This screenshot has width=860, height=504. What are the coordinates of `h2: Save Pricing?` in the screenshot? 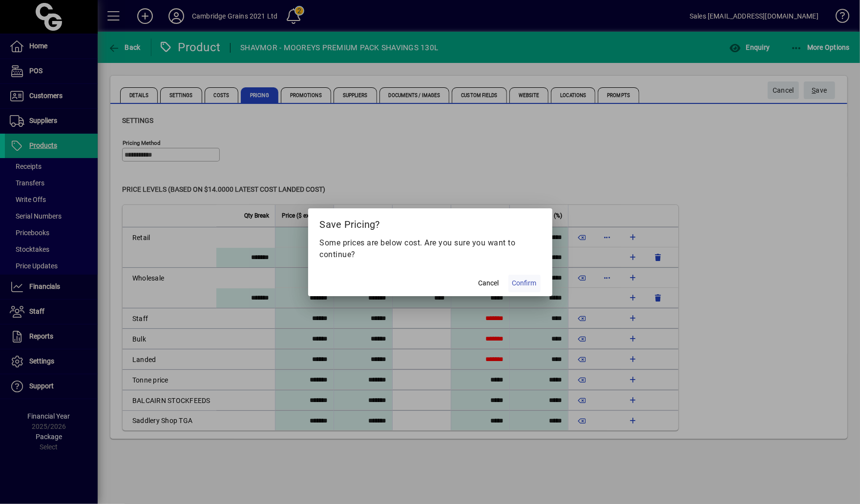 It's located at (430, 222).